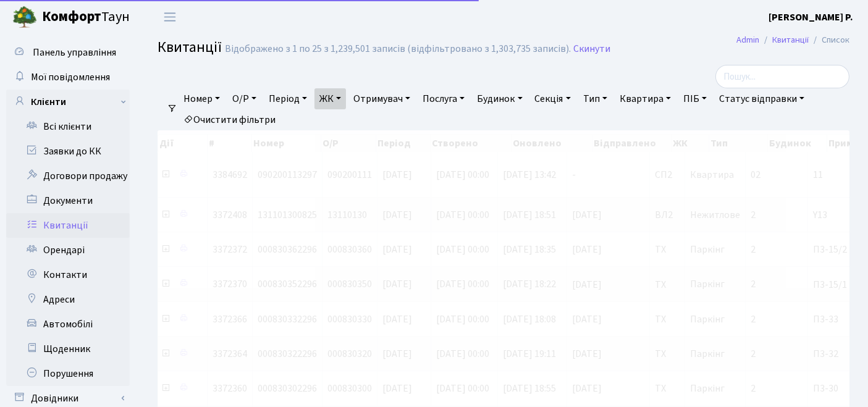 Image resolution: width=868 pixels, height=407 pixels. What do you see at coordinates (792, 40) in the screenshot?
I see `nav: breadcrumb` at bounding box center [792, 40].